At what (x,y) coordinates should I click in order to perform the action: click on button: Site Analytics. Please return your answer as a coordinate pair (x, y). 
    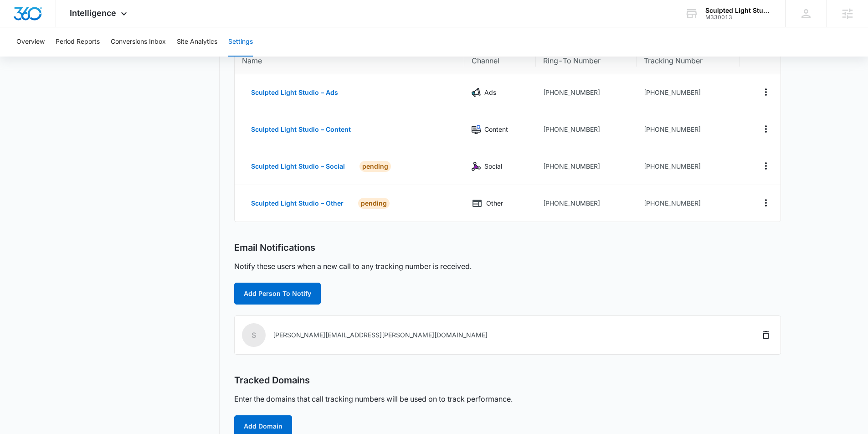
    Looking at the image, I should click on (197, 42).